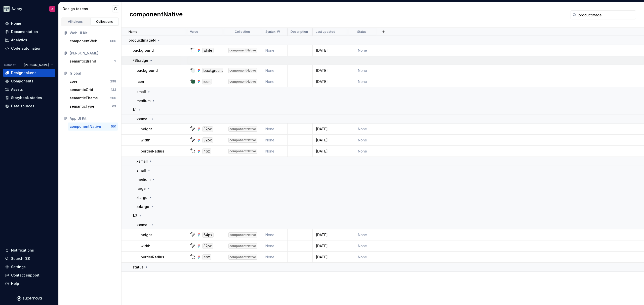  I want to click on div: Search ⌘K, so click(21, 259).